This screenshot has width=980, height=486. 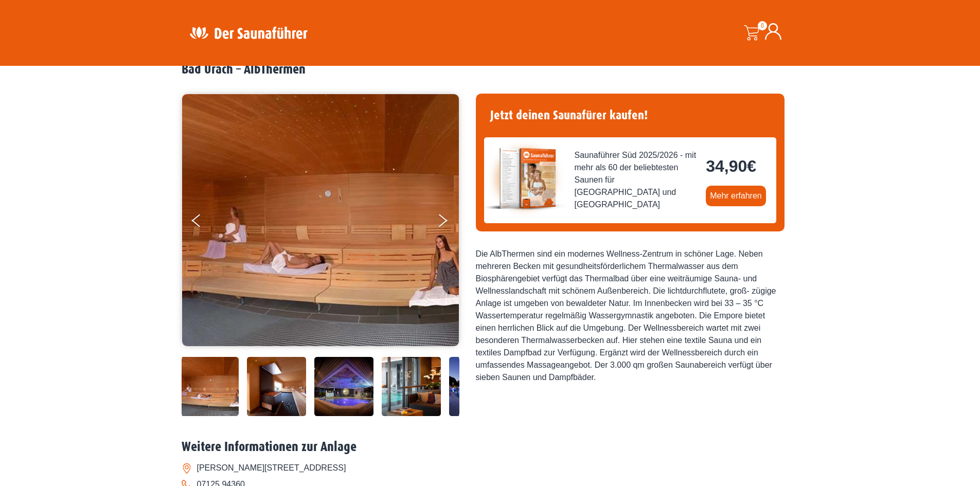 I want to click on span: 0, so click(x=762, y=26).